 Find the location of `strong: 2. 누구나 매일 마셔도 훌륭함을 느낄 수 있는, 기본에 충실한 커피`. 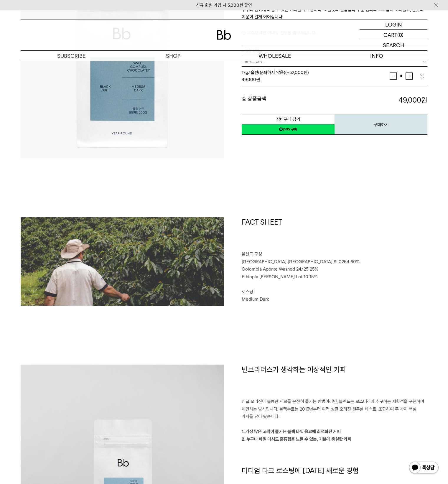

strong: 2. 누구나 매일 마셔도 훌륭함을 느낄 수 있는, 기본에 충실한 커피 is located at coordinates (297, 439).